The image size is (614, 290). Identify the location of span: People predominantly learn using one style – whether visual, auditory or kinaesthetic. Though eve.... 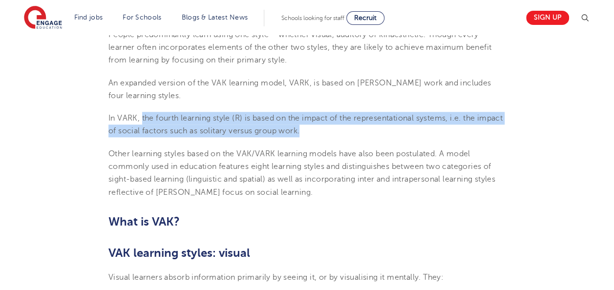
(300, 47).